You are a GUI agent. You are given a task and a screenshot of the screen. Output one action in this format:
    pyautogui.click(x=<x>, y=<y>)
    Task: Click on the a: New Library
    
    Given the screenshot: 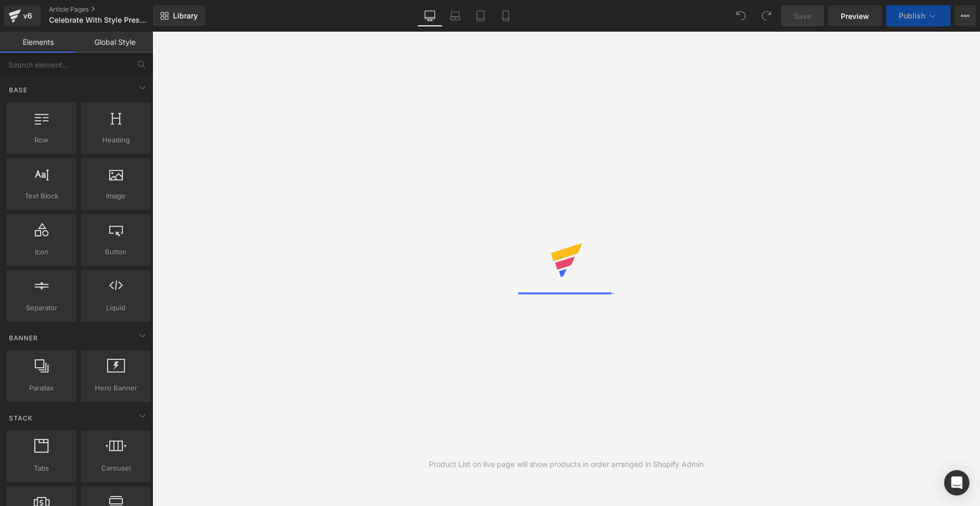 What is the action you would take?
    pyautogui.click(x=179, y=16)
    